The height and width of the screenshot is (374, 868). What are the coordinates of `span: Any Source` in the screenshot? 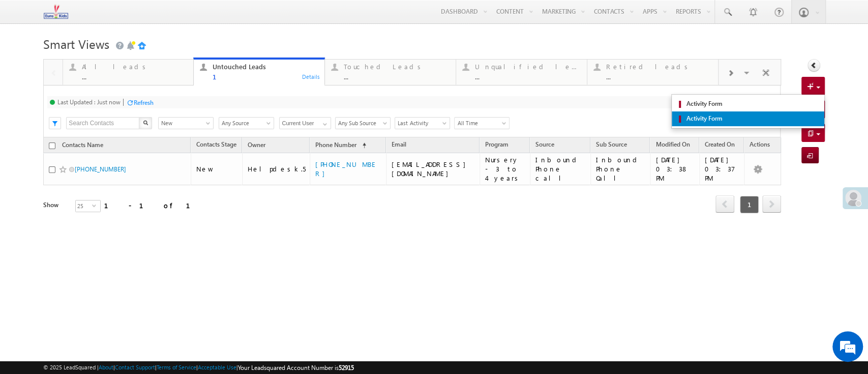 It's located at (245, 123).